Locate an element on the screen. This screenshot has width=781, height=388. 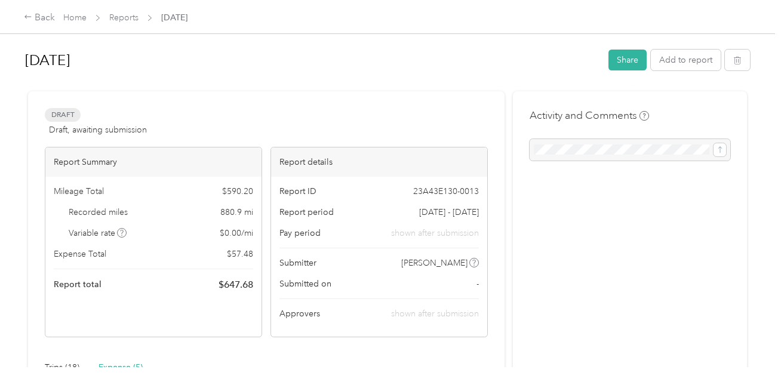
a: Reports is located at coordinates (124, 17).